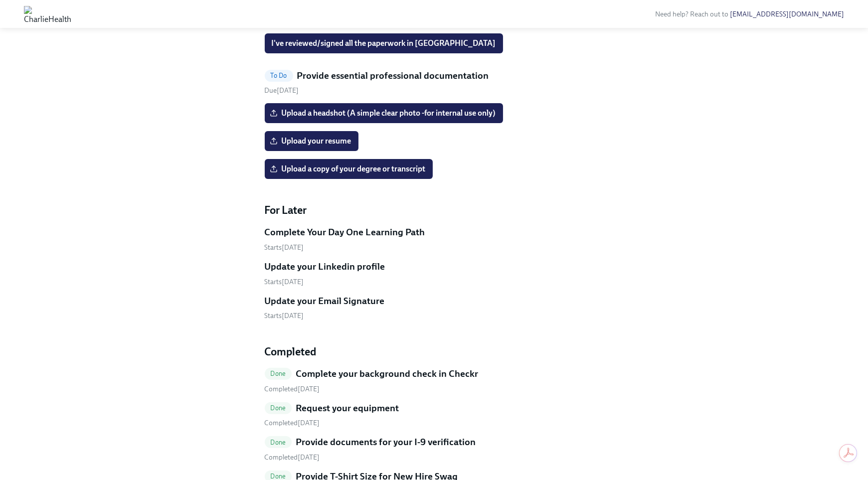  I want to click on span: Monday, October 6th 2025, 2:47 pm, so click(292, 457).